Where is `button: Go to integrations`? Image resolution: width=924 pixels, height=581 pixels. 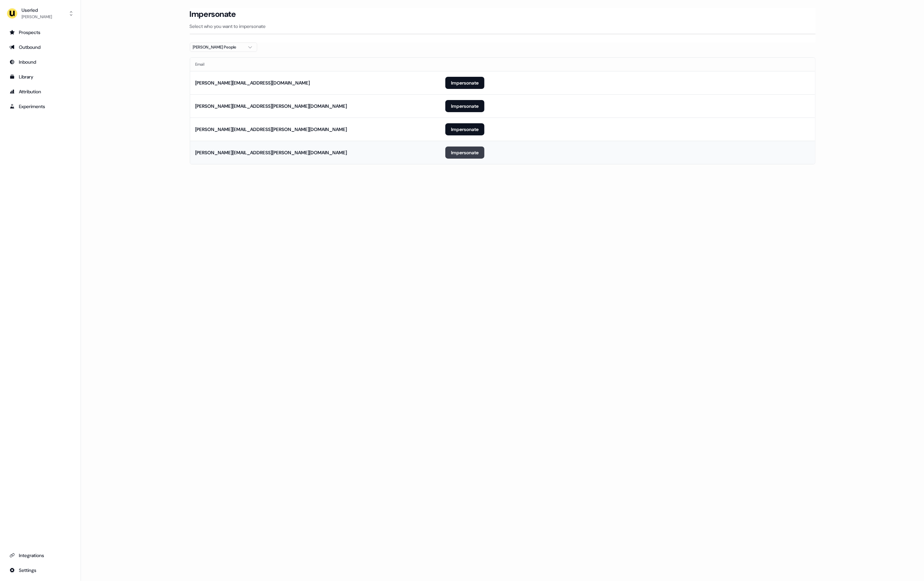 button: Go to integrations is located at coordinates (40, 570).